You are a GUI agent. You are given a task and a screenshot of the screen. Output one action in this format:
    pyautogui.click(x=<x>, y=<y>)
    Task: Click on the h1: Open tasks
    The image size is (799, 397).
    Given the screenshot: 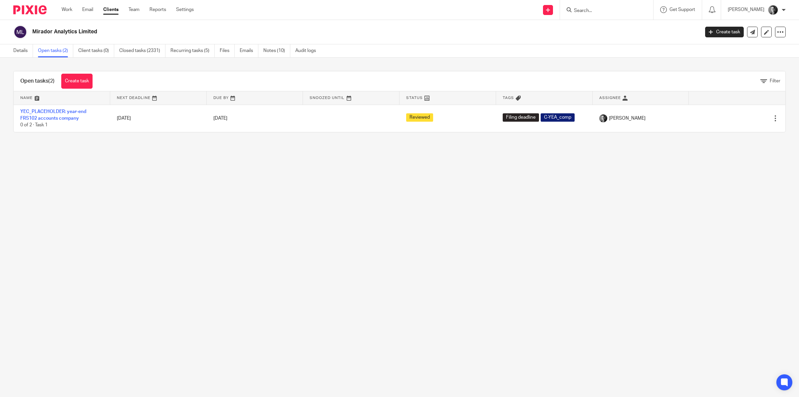 What is the action you would take?
    pyautogui.click(x=37, y=81)
    